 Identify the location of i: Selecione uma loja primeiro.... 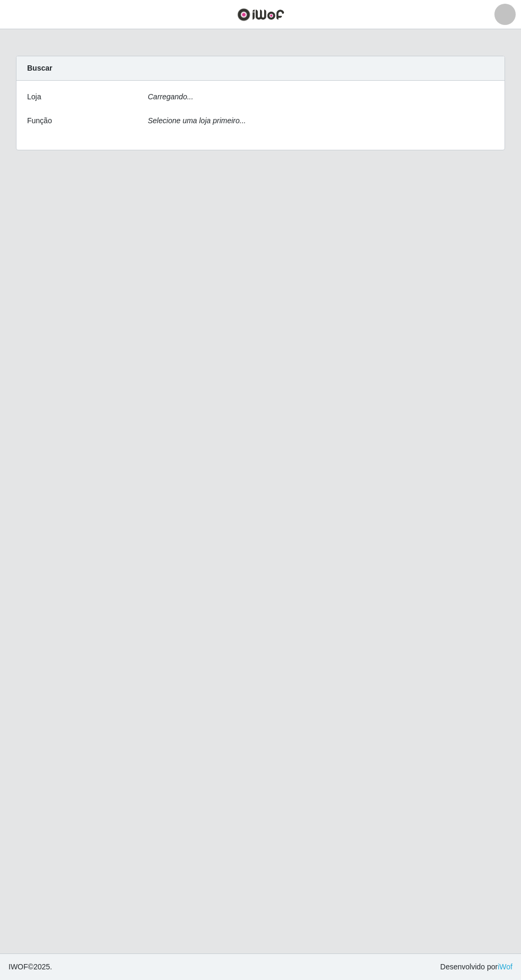
(197, 121).